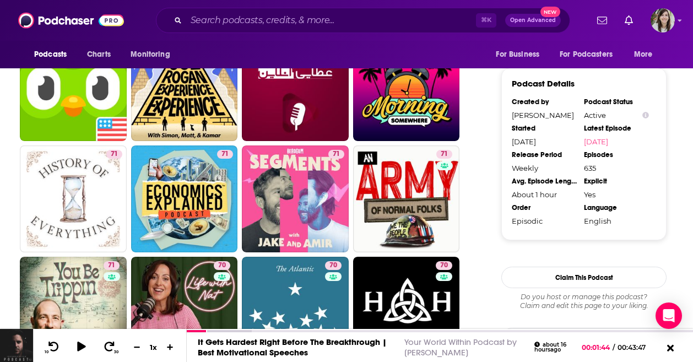 The width and height of the screenshot is (693, 362). I want to click on button: Claim This Podcast, so click(584, 277).